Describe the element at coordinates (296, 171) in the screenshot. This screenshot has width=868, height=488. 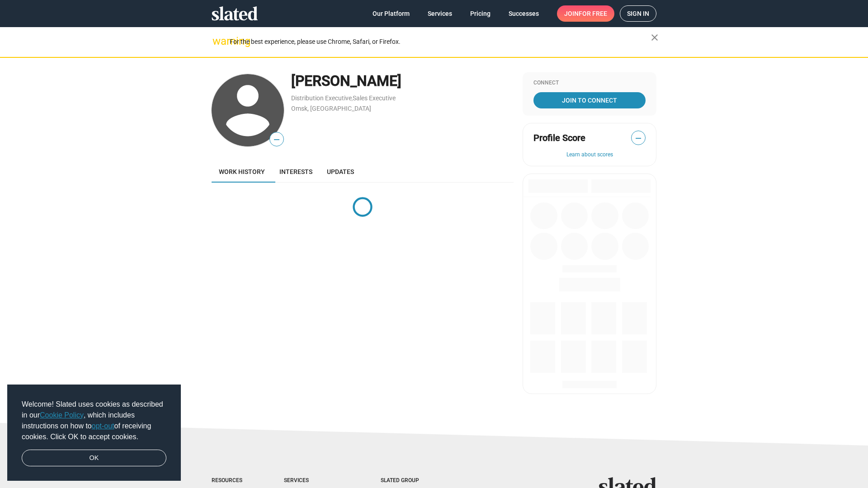
I see `span: Interests` at that location.